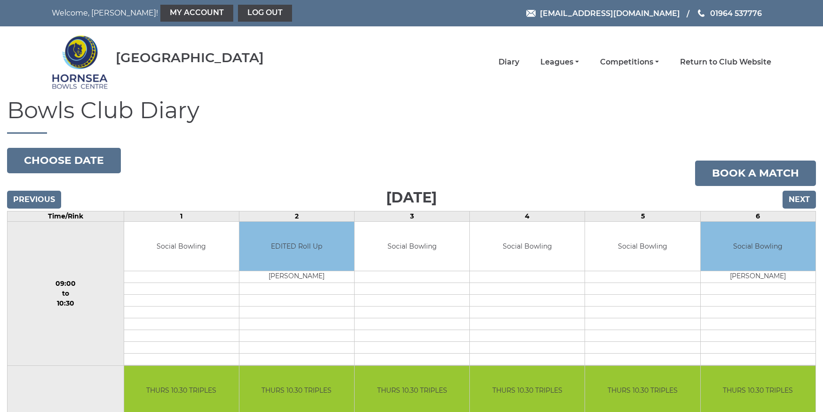 Image resolution: width=823 pixels, height=412 pixels. I want to click on a: My Account, so click(197, 13).